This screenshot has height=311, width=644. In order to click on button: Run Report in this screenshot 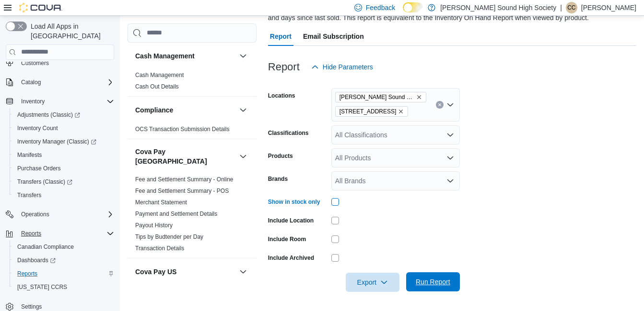, I will do `click(433, 282)`.